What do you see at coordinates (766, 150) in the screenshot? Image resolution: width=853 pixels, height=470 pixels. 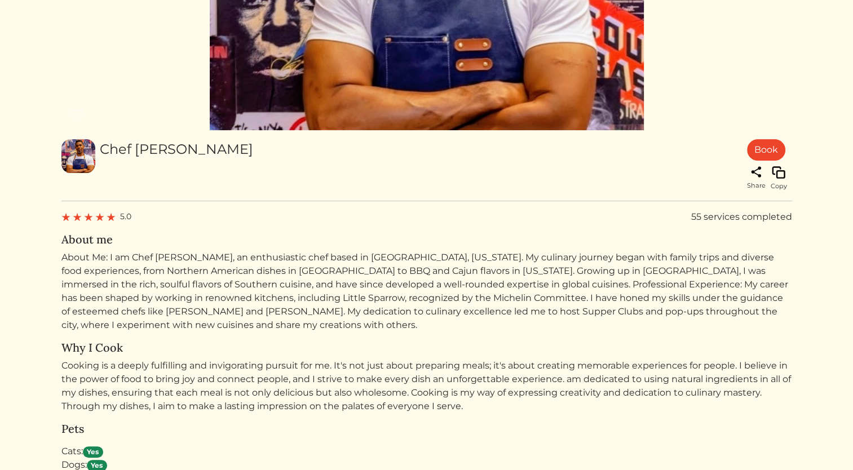 I see `a: Book` at bounding box center [766, 150].